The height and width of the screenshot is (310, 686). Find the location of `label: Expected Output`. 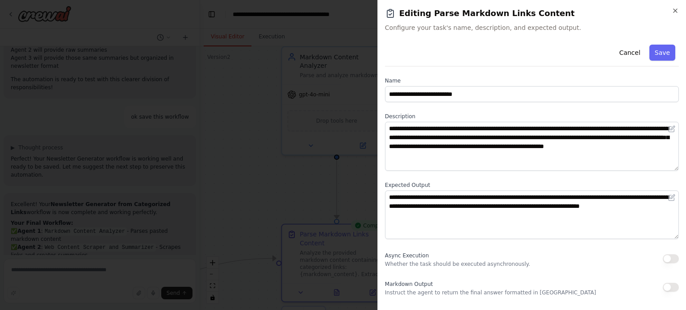

label: Expected Output is located at coordinates (532, 185).